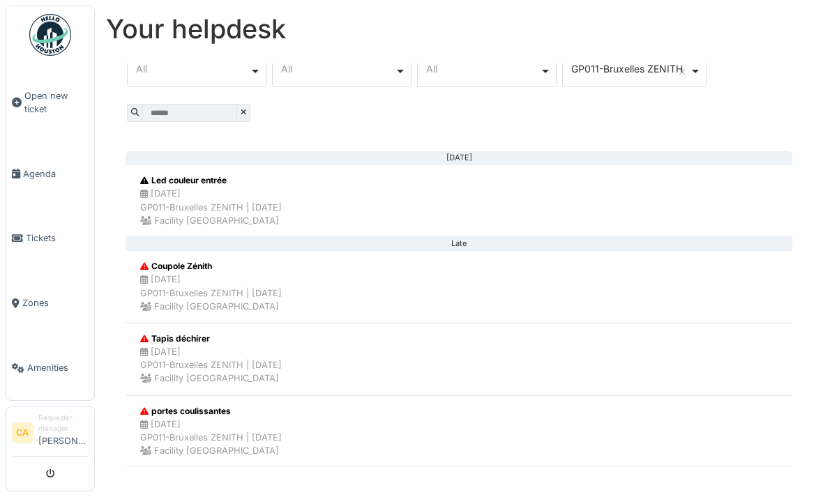 This screenshot has height=497, width=823. Describe the element at coordinates (55, 303) in the screenshot. I see `span: Zones` at that location.